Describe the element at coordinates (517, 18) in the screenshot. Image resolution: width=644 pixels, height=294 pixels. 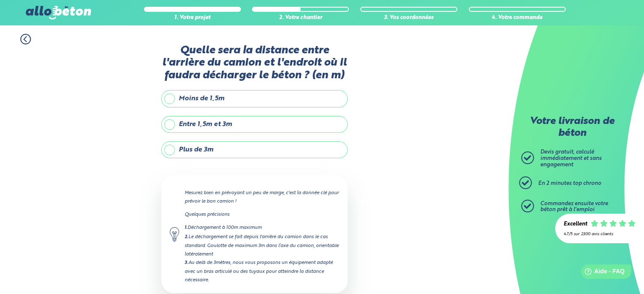
I see `div: 4. Votre commande` at that location.